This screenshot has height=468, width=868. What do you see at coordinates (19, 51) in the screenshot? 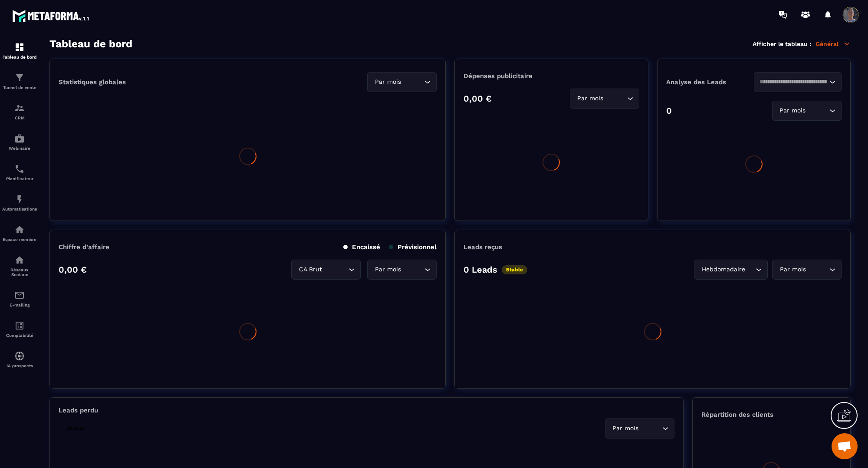
I see `a: formationformationTableau de bord` at bounding box center [19, 51].